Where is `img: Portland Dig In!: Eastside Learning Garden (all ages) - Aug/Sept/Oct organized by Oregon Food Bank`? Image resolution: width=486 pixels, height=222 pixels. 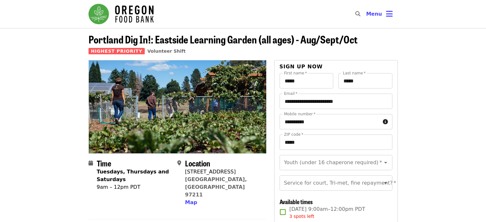 img: Portland Dig In!: Eastside Learning Garden (all ages) - Aug/Sept/Oct organized by Oregon Food Bank is located at coordinates (178, 107).